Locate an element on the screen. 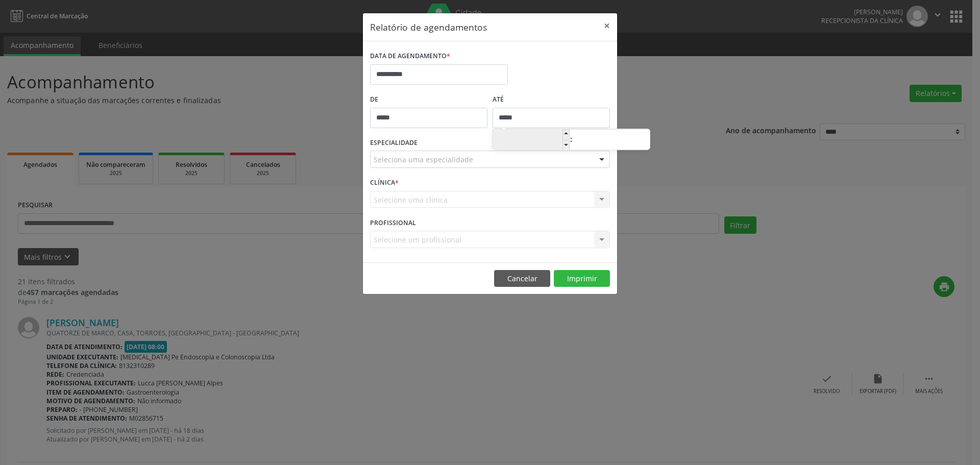  button: Close is located at coordinates (607, 25).